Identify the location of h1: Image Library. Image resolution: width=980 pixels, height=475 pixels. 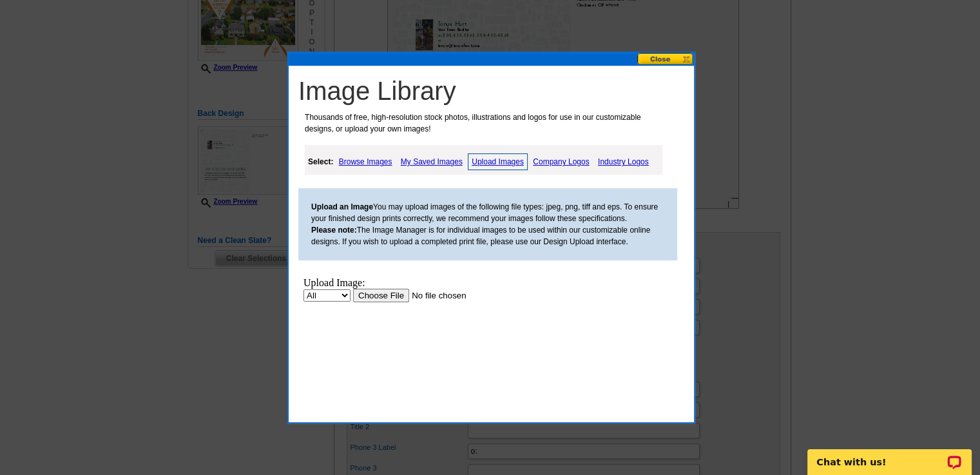
(494, 90).